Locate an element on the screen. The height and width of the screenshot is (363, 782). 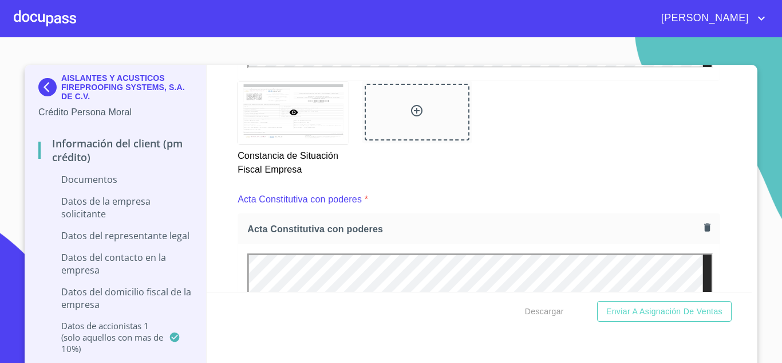
button: account of current user is located at coordinates (711, 18).